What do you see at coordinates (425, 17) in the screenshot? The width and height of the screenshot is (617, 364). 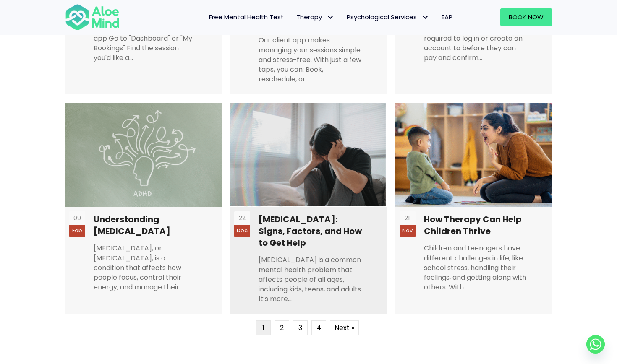 I see `span: Psychological Services: submenu` at bounding box center [425, 17].